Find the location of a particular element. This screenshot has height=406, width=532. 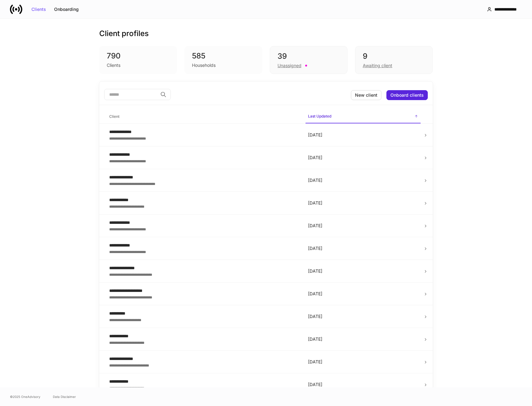

h6: Client is located at coordinates (114, 116).